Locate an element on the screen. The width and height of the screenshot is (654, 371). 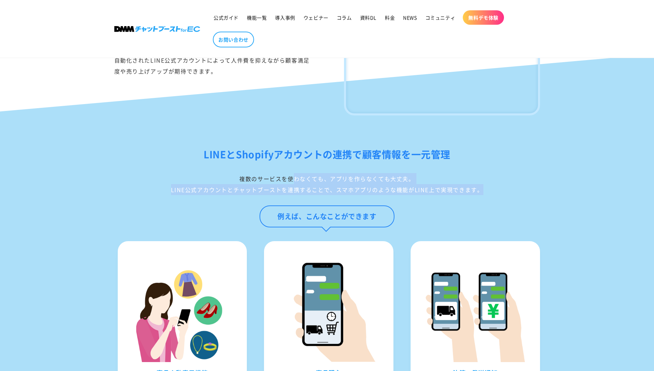
span: ウェビナー is located at coordinates (316, 18).